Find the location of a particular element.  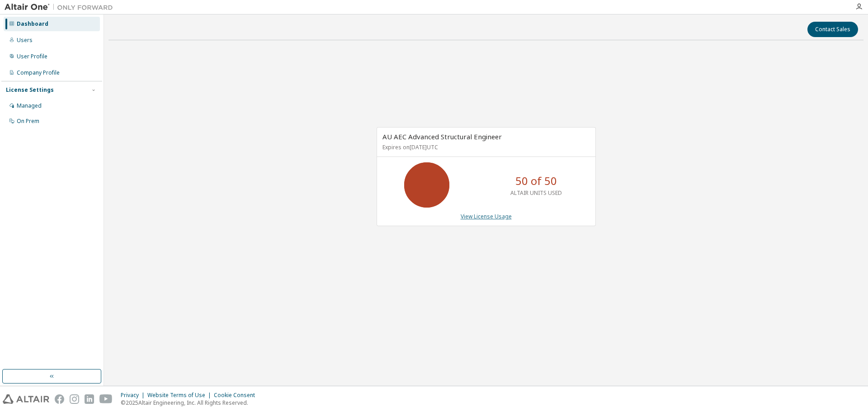

button: Contact Sales is located at coordinates (833, 29).